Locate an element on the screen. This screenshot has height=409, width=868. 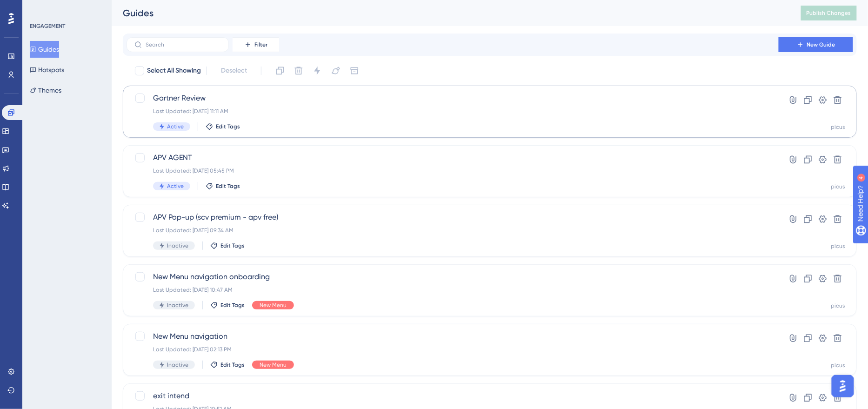
button: Filter is located at coordinates (256, 45).